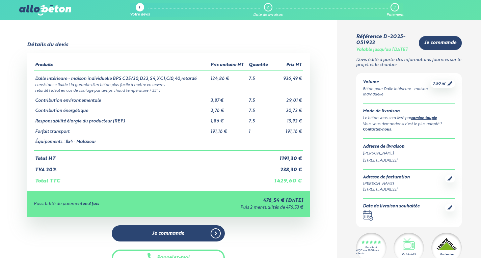 The image size is (481, 258). I want to click on td: consistance fluide ( la garantie d’un béton plus facile à mettre en œuvre ), so click(169, 84).